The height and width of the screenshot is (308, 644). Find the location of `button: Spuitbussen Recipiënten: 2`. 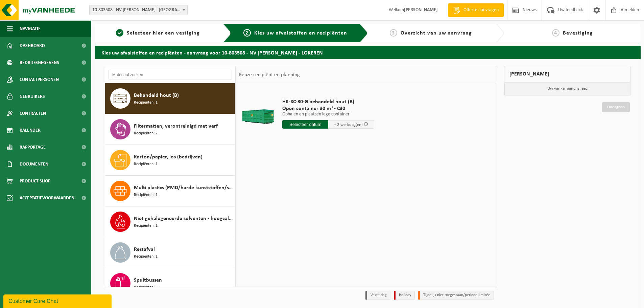

button: Spuitbussen Recipiënten: 2 is located at coordinates (170, 283).